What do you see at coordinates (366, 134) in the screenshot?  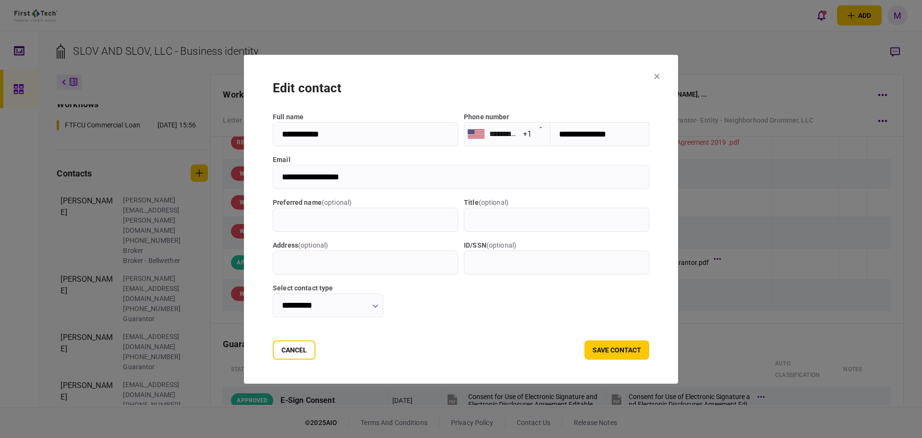 I see `input: full name` at bounding box center [366, 134].